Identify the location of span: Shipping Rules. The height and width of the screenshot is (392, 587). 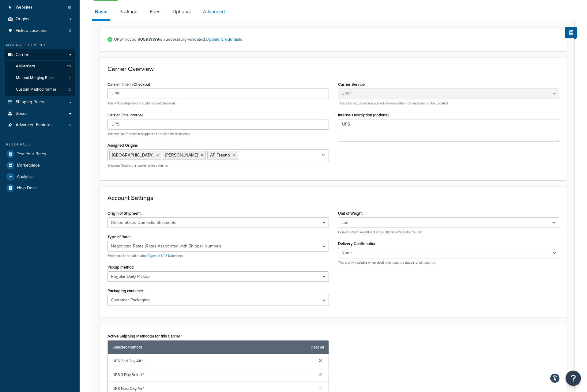
(30, 102).